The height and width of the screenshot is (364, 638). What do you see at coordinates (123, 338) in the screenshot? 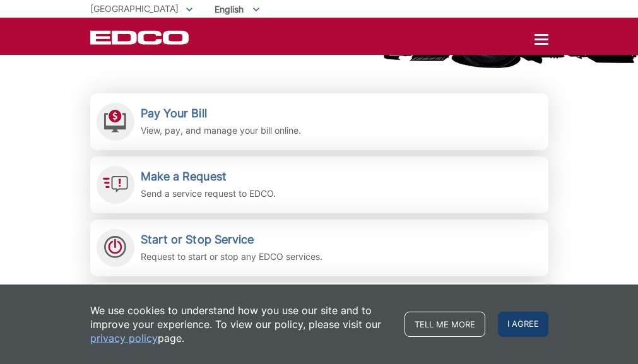
I see `a: privacy policy` at bounding box center [123, 338].